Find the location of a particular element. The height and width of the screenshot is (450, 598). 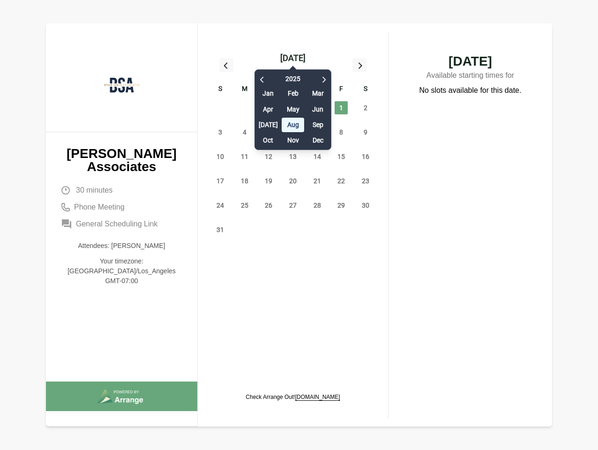

span: General Scheduling Link is located at coordinates (117, 224).